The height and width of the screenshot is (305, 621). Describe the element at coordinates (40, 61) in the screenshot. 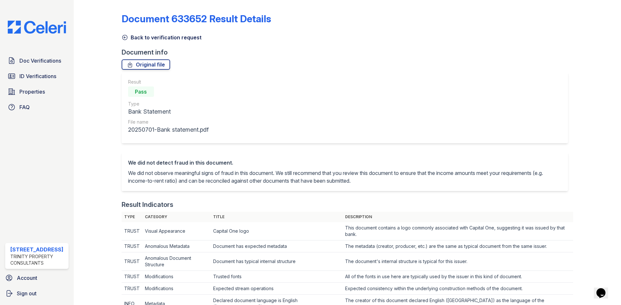

I see `span: Doc Verifications` at that location.